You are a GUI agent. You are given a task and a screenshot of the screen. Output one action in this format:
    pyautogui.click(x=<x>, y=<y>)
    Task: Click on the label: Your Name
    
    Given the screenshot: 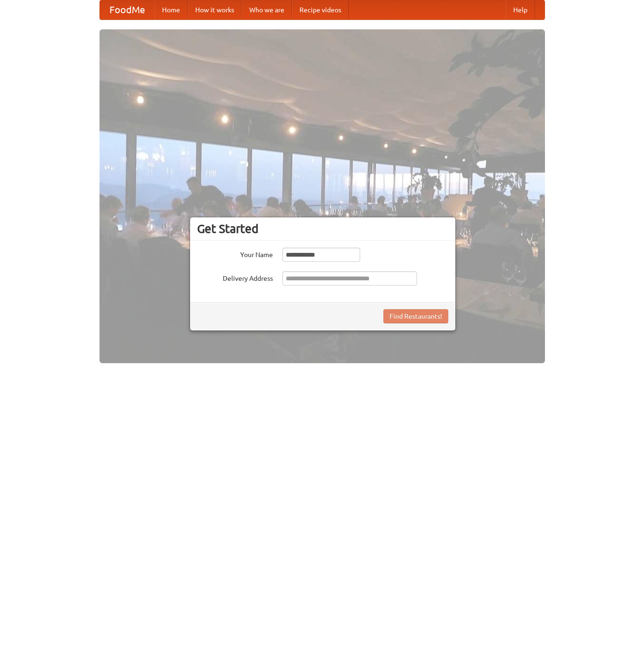 What is the action you would take?
    pyautogui.click(x=235, y=253)
    